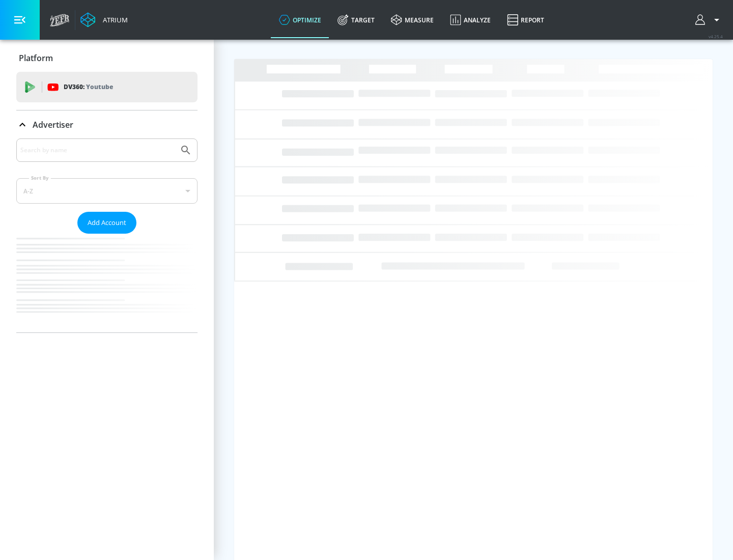 This screenshot has height=560, width=733. Describe the element at coordinates (104, 20) in the screenshot. I see `a: Atrium` at that location.